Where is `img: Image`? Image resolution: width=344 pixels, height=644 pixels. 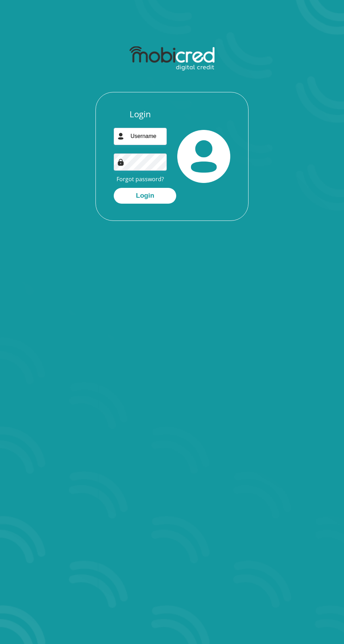 img: Image is located at coordinates (121, 162).